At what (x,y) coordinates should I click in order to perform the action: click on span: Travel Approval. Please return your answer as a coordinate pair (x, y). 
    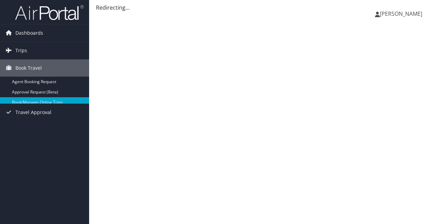
    Looking at the image, I should click on (33, 112).